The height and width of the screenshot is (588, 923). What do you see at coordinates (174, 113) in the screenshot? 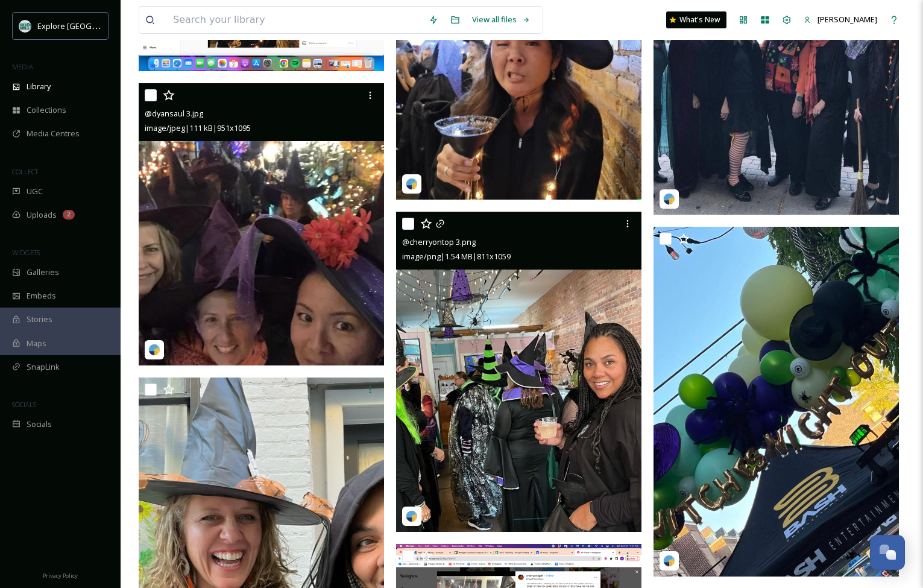
I see `span: @dyansaul 3.jpg` at bounding box center [174, 113].